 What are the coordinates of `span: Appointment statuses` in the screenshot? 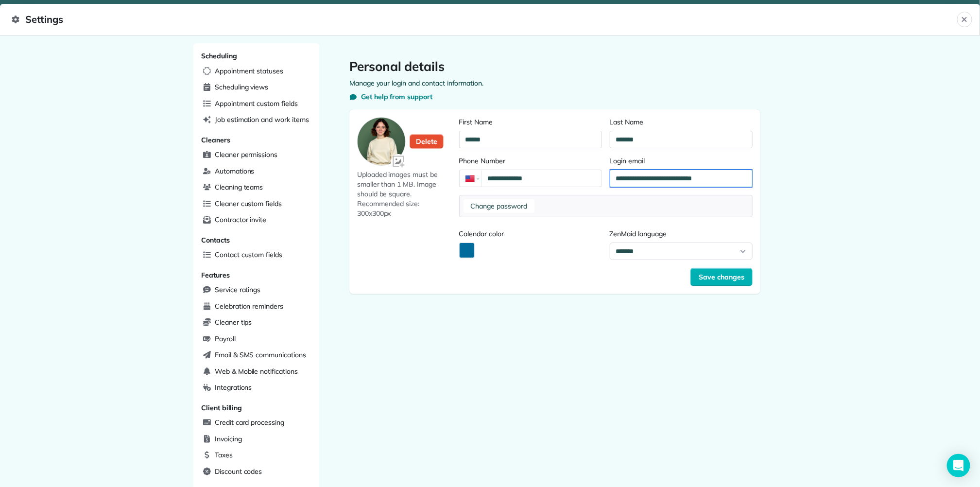 It's located at (249, 71).